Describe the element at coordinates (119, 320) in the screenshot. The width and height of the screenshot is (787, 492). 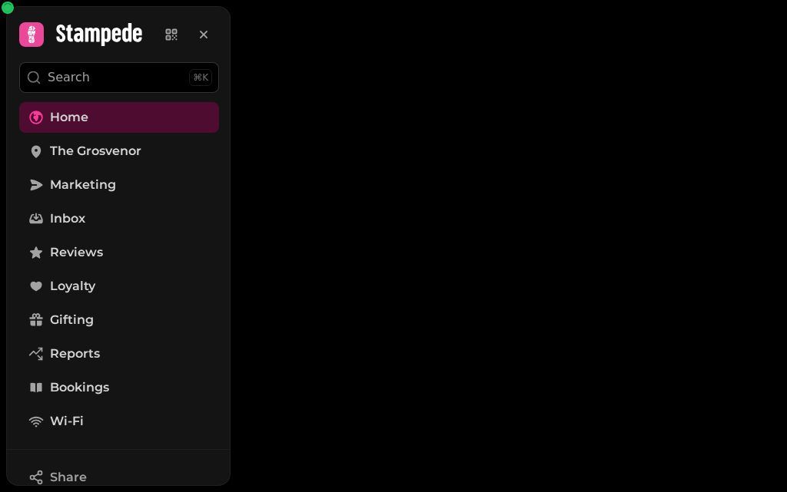
I see `a: Gifting` at that location.